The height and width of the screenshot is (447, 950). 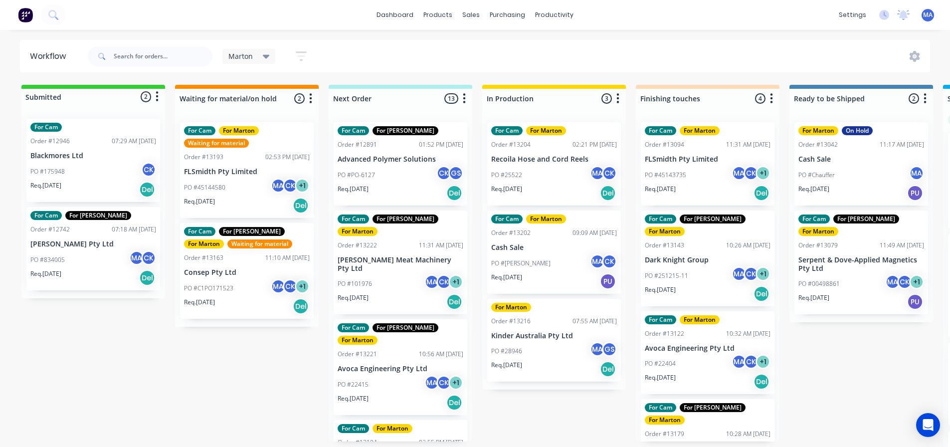 I want to click on p: PO #45143735, so click(x=665, y=175).